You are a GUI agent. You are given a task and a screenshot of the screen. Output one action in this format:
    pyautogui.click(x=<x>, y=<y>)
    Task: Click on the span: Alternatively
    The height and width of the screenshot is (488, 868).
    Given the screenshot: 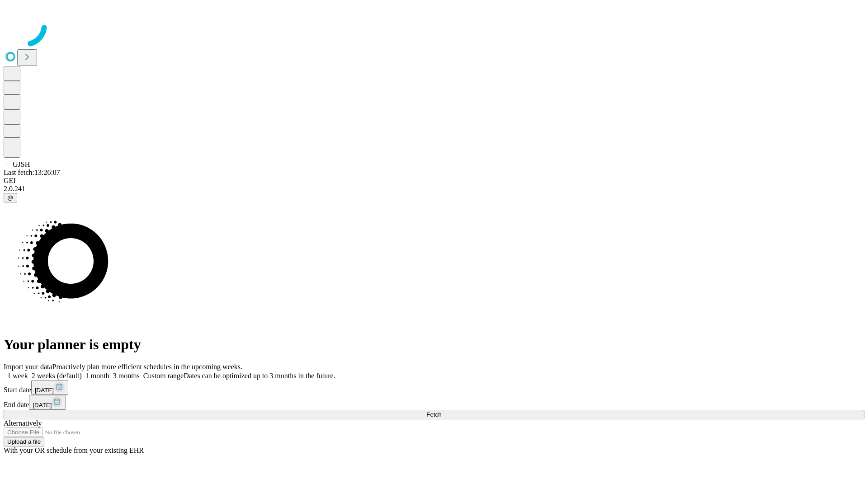 What is the action you would take?
    pyautogui.click(x=23, y=423)
    